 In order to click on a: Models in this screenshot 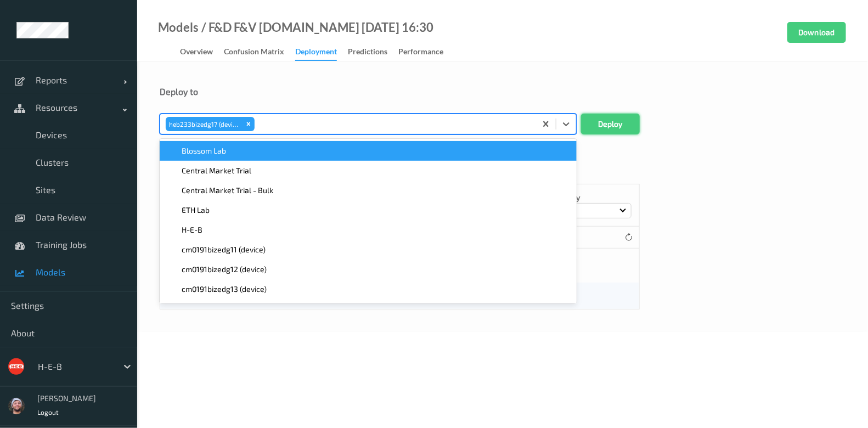, I will do `click(178, 27)`.